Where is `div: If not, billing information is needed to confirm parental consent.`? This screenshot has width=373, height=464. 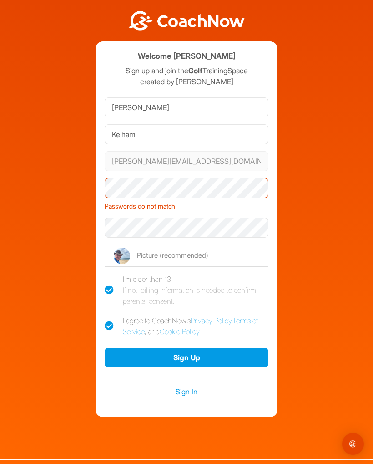 div: If not, billing information is needed to confirm parental consent. is located at coordinates (196, 295).